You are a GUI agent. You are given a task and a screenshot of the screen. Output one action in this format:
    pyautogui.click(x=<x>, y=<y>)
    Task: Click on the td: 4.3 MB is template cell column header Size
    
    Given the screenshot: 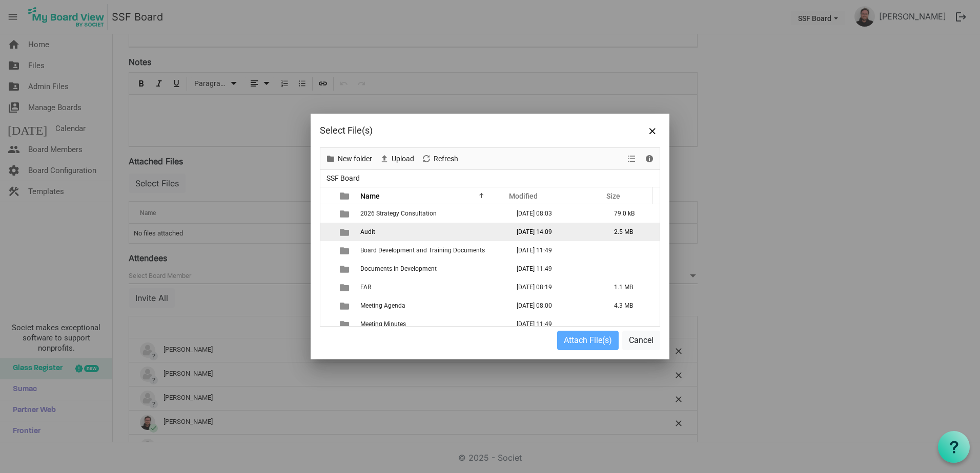 What is the action you would take?
    pyautogui.click(x=632, y=306)
    